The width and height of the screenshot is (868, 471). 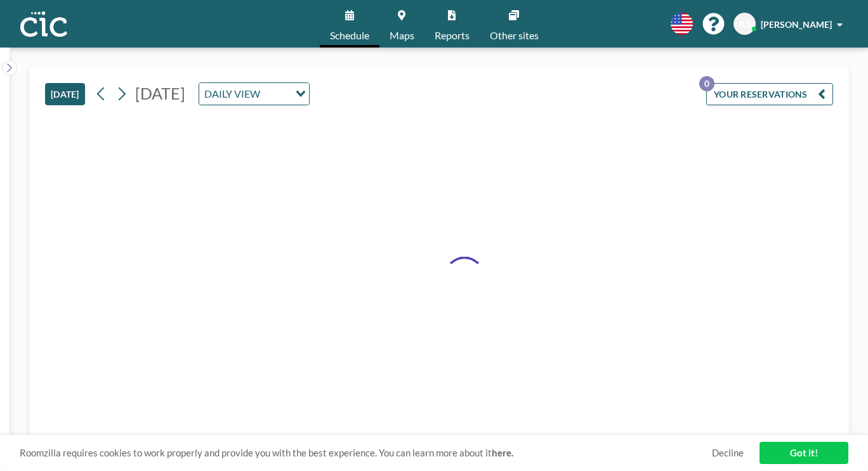 What do you see at coordinates (402, 35) in the screenshot?
I see `span: Maps` at bounding box center [402, 35].